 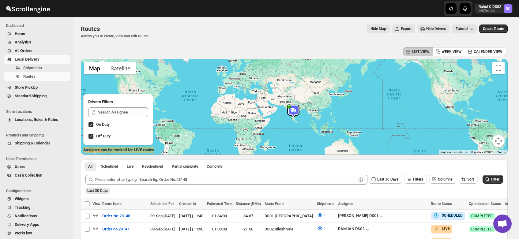 I want to click on button: All routes, so click(x=90, y=166).